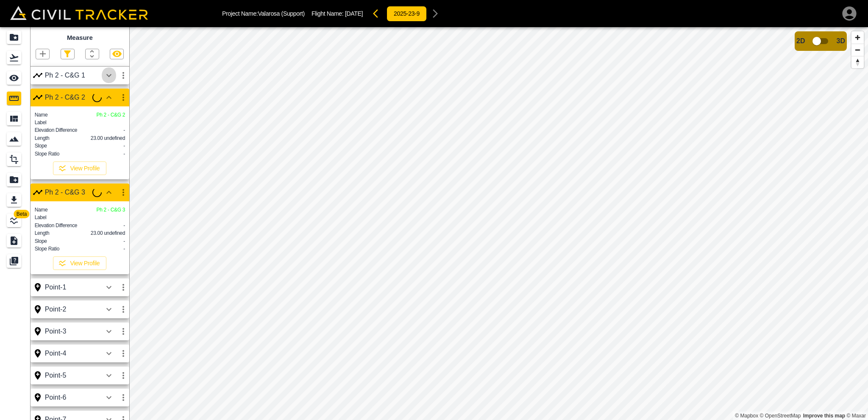 This screenshot has height=420, width=868. Describe the element at coordinates (858, 62) in the screenshot. I see `button: Reset bearing to north` at that location.